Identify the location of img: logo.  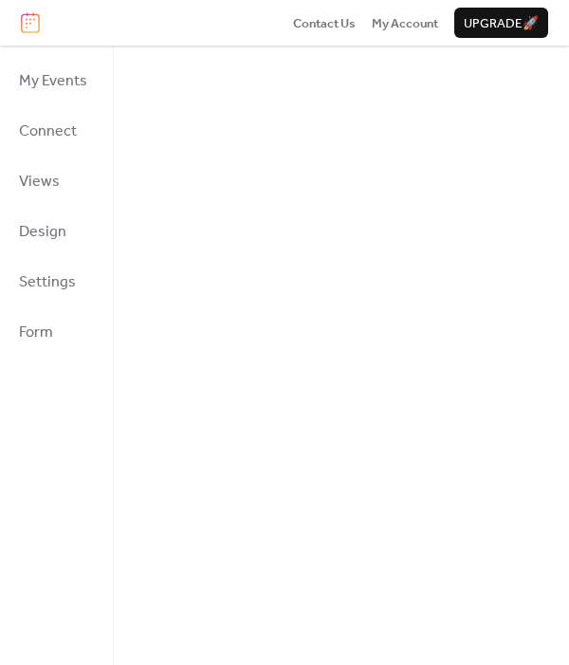
(30, 23).